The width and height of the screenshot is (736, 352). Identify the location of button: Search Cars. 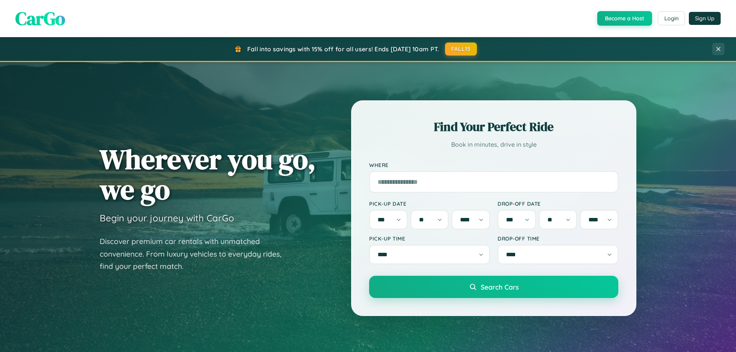
(494, 287).